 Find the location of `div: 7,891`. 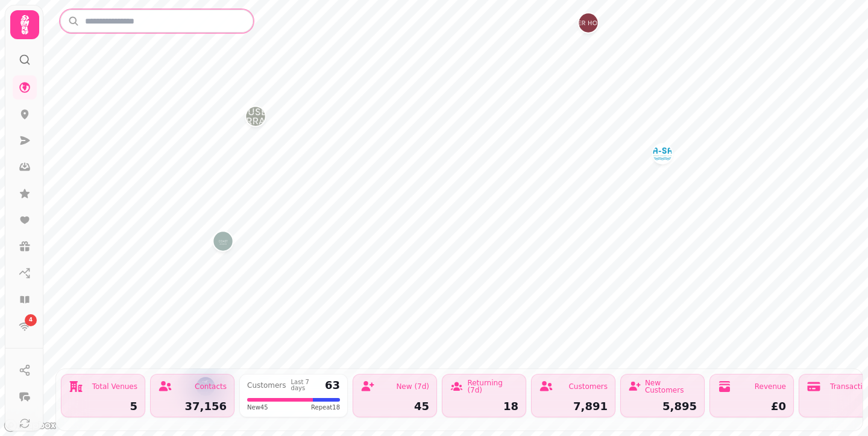

div: 7,891 is located at coordinates (573, 406).